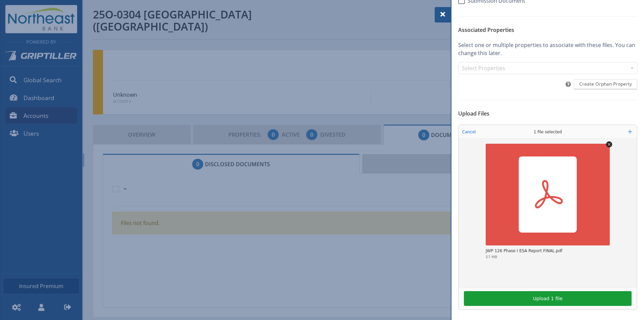 Image resolution: width=644 pixels, height=320 pixels. Describe the element at coordinates (547, 49) in the screenshot. I see `p: Select one or multiple properties to associate with these files. You can change this later.` at that location.